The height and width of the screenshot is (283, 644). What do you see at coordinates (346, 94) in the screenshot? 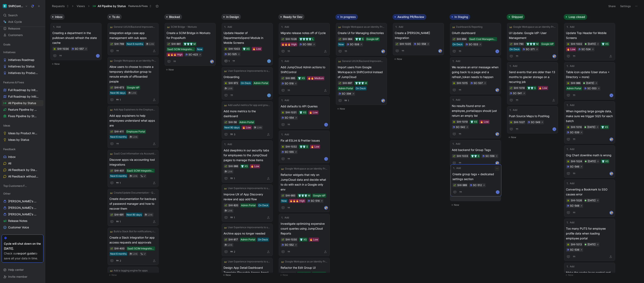
I see `div: SC-394` at bounding box center [346, 94].